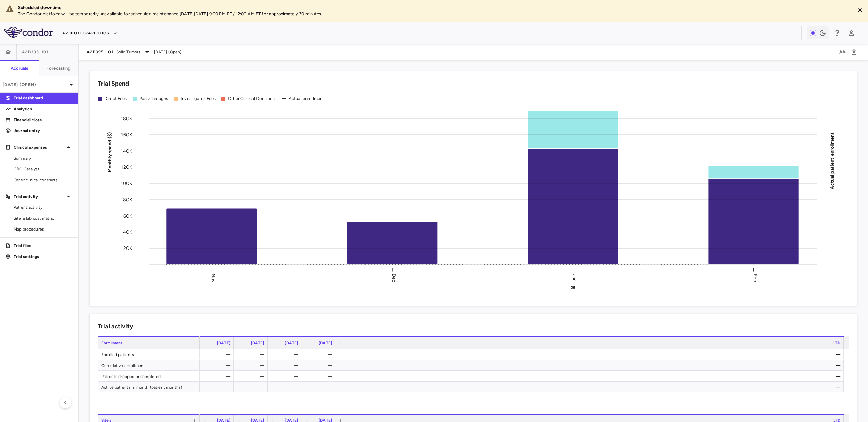  What do you see at coordinates (43, 180) in the screenshot?
I see `span: Other clinical contracts` at bounding box center [43, 180].